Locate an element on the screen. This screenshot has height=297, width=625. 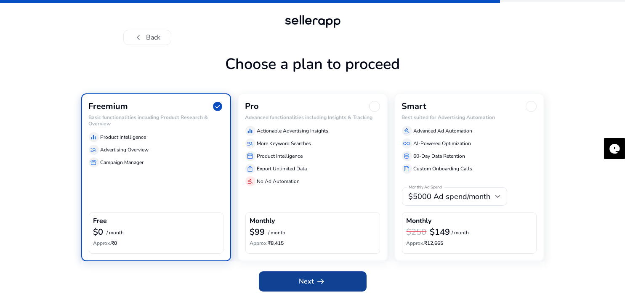
h1: Choose a plan to proceed is located at coordinates (313, 74).